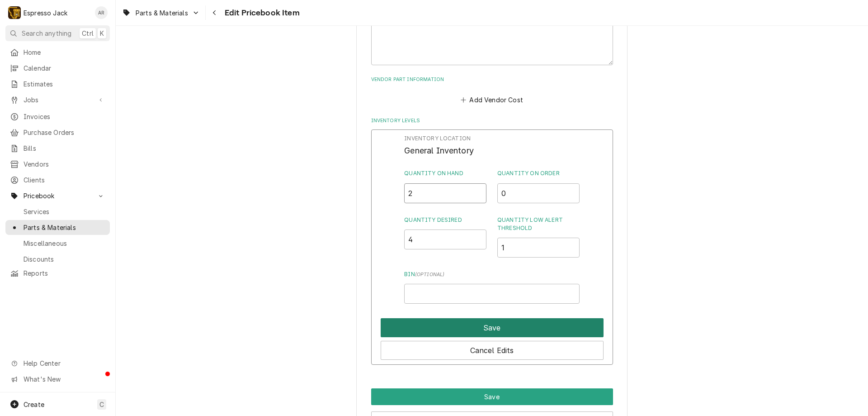 This screenshot has width=868, height=416. What do you see at coordinates (445, 186) in the screenshot?
I see `div: Quantity on Hand` at bounding box center [445, 186].